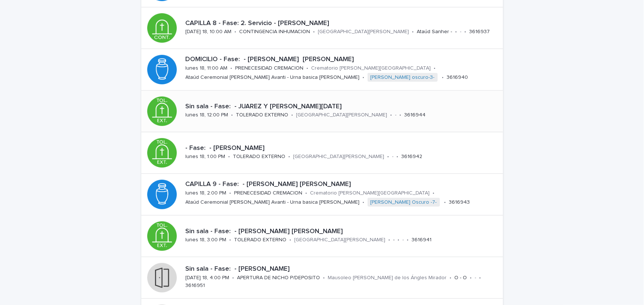 The image size is (644, 305). What do you see at coordinates (461, 278) in the screenshot?
I see `p: O - O` at bounding box center [461, 278].